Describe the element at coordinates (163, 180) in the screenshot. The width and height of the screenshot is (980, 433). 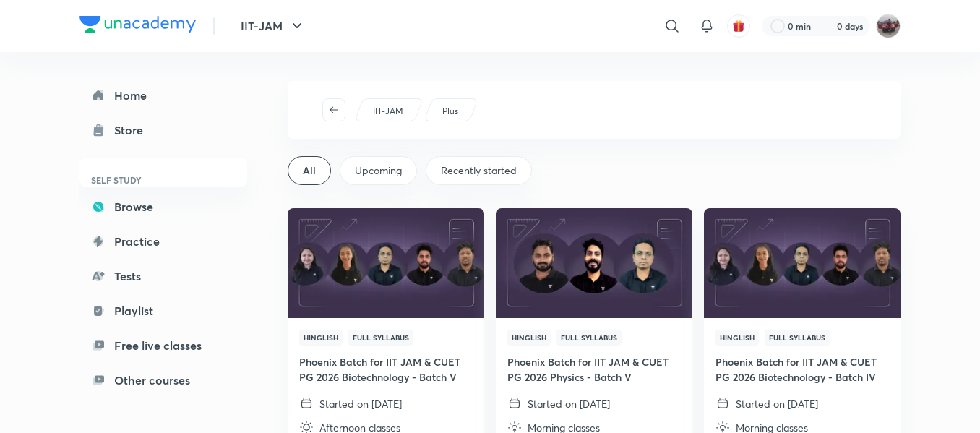
I see `h6: SELF STUDY` at that location.